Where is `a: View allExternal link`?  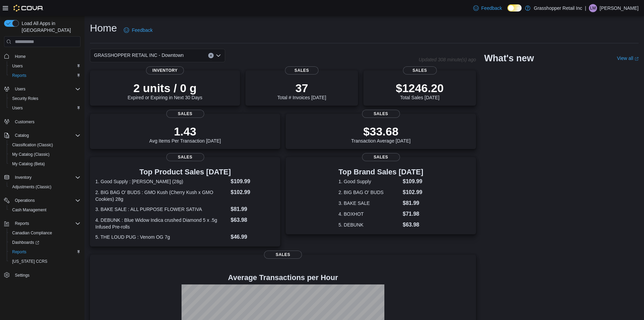
a: View allExternal link is located at coordinates (628, 58).